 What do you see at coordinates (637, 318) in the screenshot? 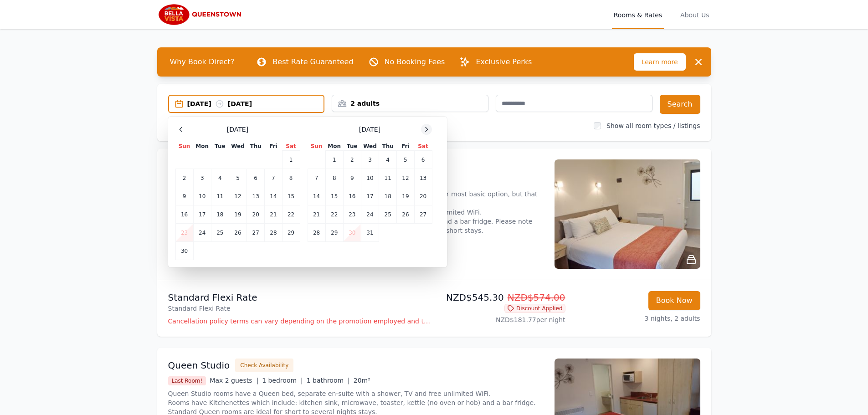
I see `p: 3 nights, 2 adults` at bounding box center [637, 318].